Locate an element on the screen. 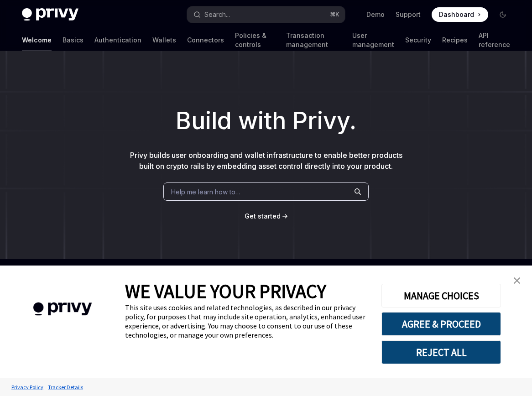 Image resolution: width=532 pixels, height=396 pixels. span: Help me learn how to… is located at coordinates (206, 192).